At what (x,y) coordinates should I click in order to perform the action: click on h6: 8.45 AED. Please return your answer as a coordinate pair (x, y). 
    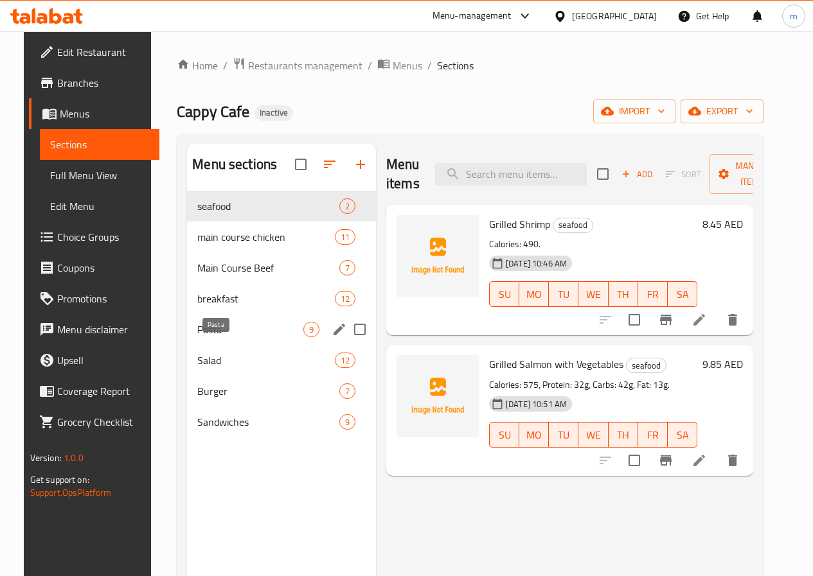
    Looking at the image, I should click on (722, 224).